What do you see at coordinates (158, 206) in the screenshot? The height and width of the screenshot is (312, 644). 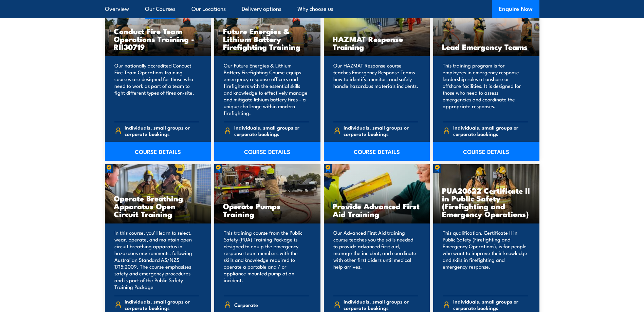 I see `h3: Operate Breathing Apparatus Open Circuit Training` at bounding box center [158, 206].